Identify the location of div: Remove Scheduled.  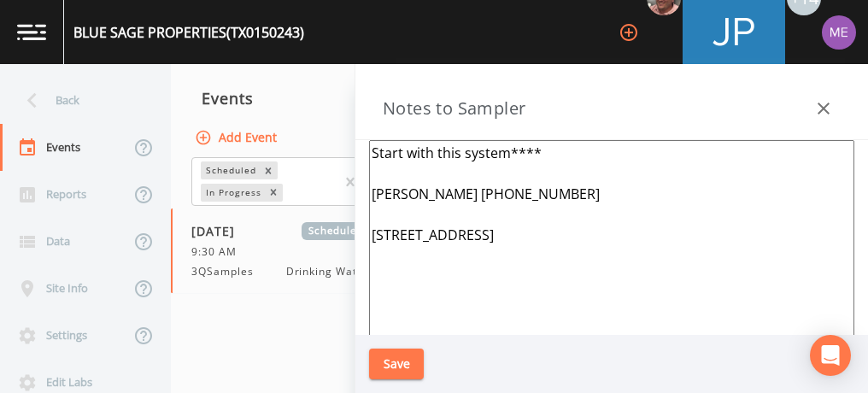
(268, 170).